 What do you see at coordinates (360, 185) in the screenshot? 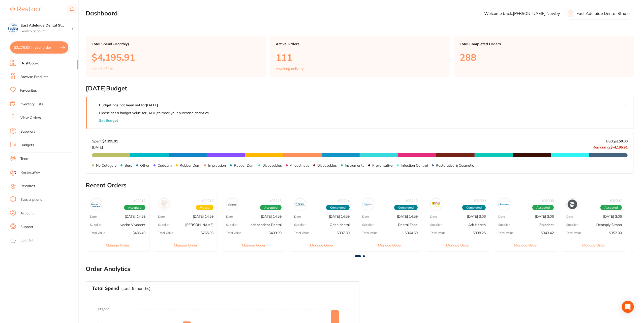
I see `h2: Recent Orders` at bounding box center [360, 185].